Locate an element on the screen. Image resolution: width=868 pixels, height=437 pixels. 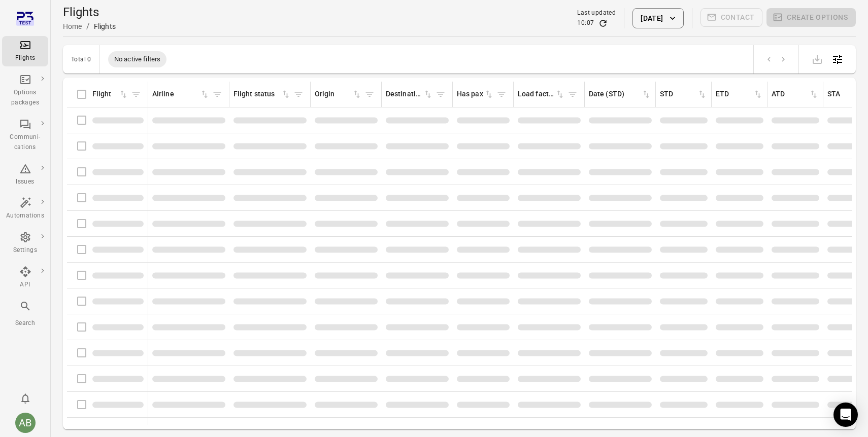
div: Search is located at coordinates (25, 323).